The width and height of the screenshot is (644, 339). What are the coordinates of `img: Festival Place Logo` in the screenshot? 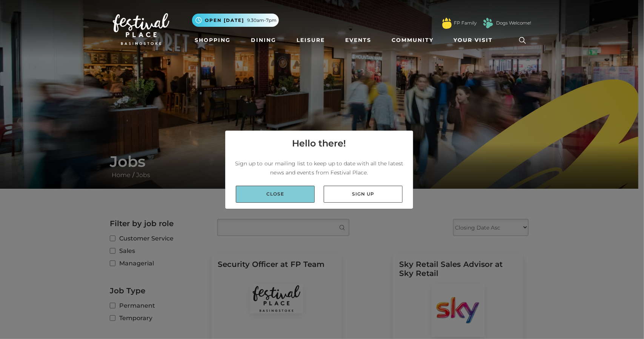 It's located at (141, 29).